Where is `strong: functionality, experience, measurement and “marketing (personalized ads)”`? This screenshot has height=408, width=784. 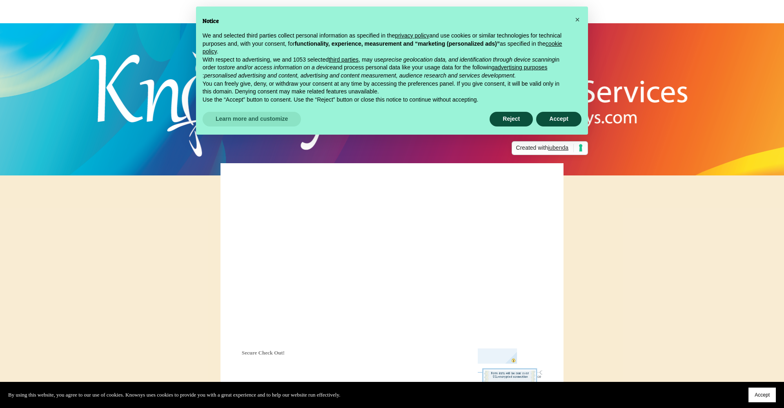
strong: functionality, experience, measurement and “marketing (personalized ads)” is located at coordinates (397, 44).